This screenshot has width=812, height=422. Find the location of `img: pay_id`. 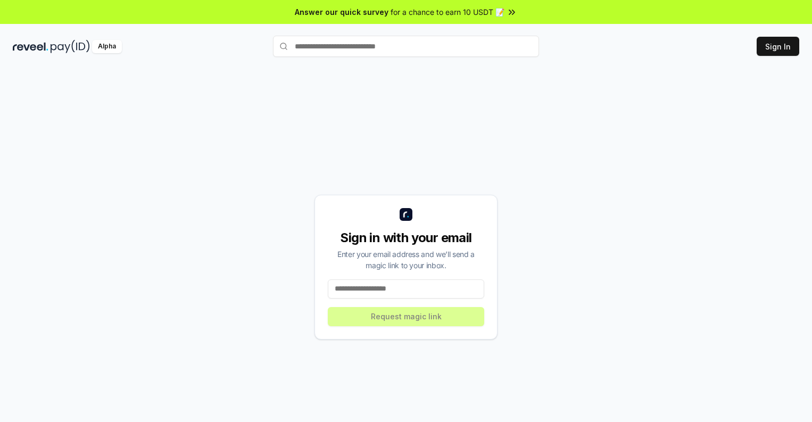

img: pay_id is located at coordinates (70, 46).